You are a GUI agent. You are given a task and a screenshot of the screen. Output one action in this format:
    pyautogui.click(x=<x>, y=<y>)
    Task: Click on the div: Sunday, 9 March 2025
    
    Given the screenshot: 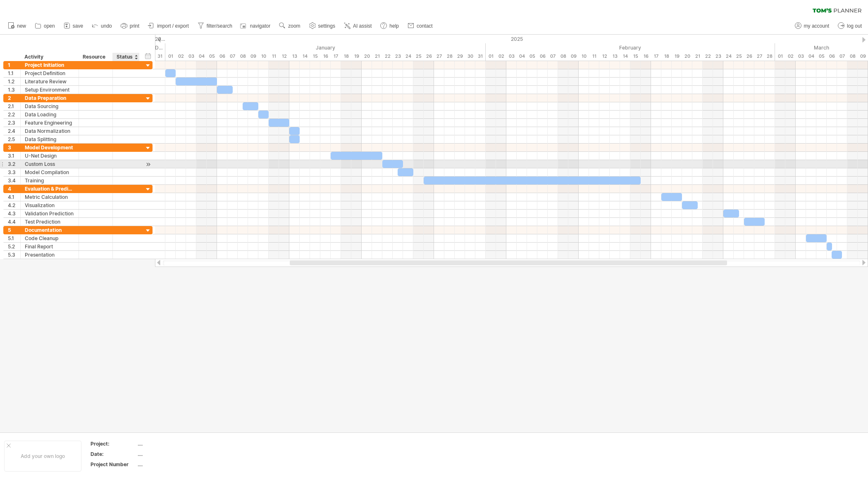 What is the action you would take?
    pyautogui.click(x=863, y=56)
    